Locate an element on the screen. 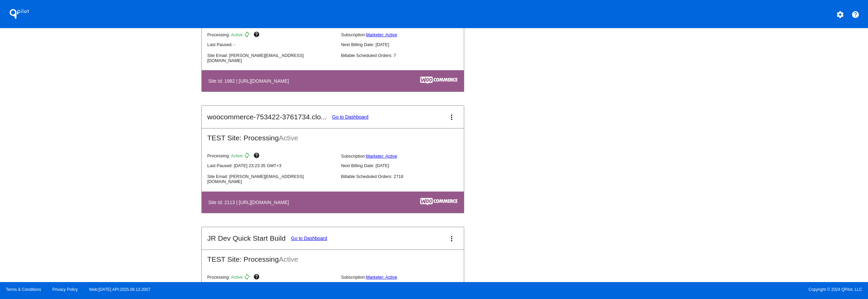  span: Copyright © 2024 QPilot, LLC is located at coordinates (651, 289).